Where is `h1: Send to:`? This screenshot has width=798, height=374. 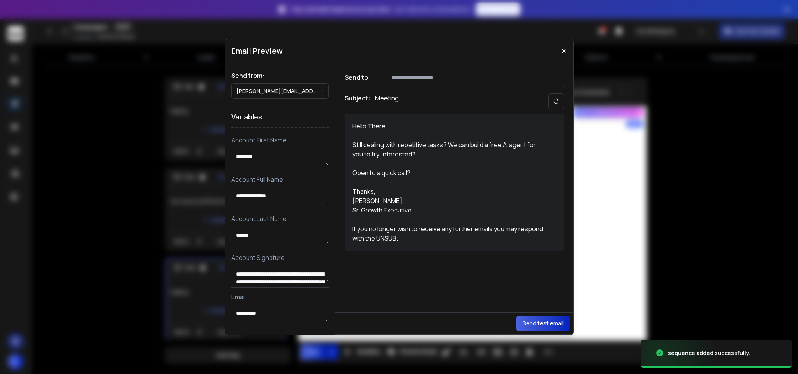
h1: Send to: is located at coordinates (360, 78).